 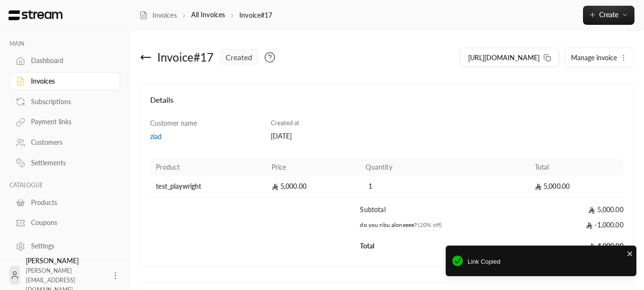 I want to click on span: created, so click(x=239, y=57).